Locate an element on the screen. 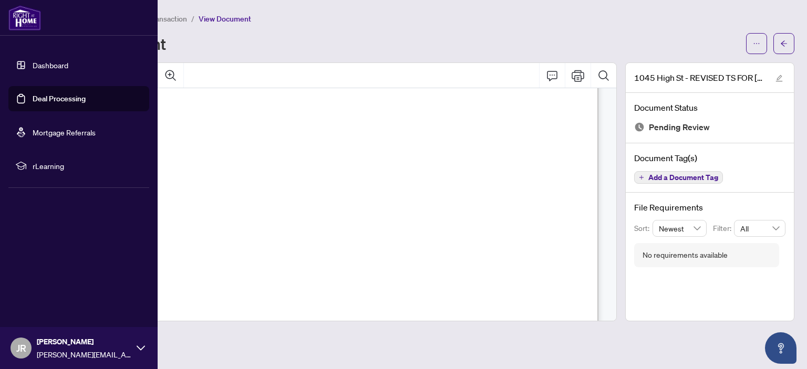 The width and height of the screenshot is (807, 369). span: arrow-left is located at coordinates (784, 44).